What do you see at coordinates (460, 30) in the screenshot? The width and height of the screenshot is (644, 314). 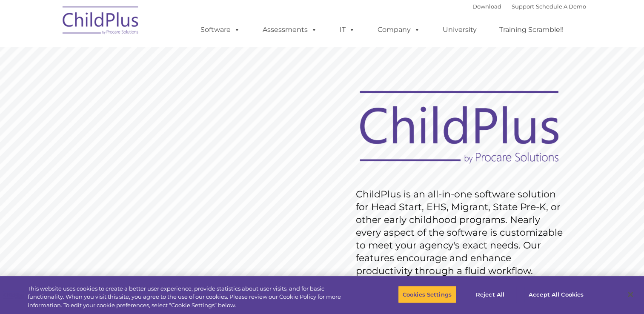 I see `a: University` at bounding box center [460, 30].